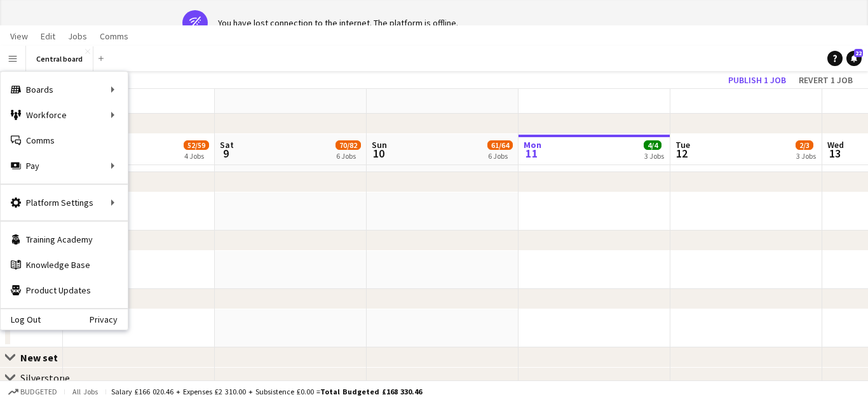  I want to click on span: 10, so click(378, 153).